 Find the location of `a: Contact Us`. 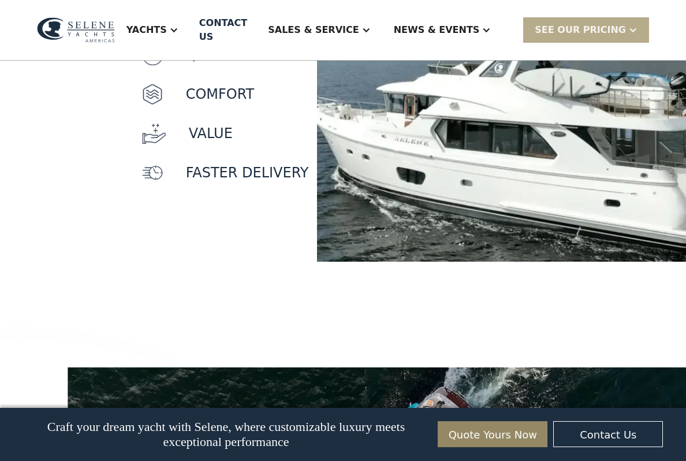

a: Contact Us is located at coordinates (608, 434).